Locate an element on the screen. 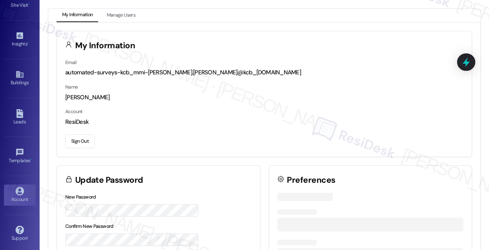 The width and height of the screenshot is (489, 250). h3: Update Password is located at coordinates (109, 180).